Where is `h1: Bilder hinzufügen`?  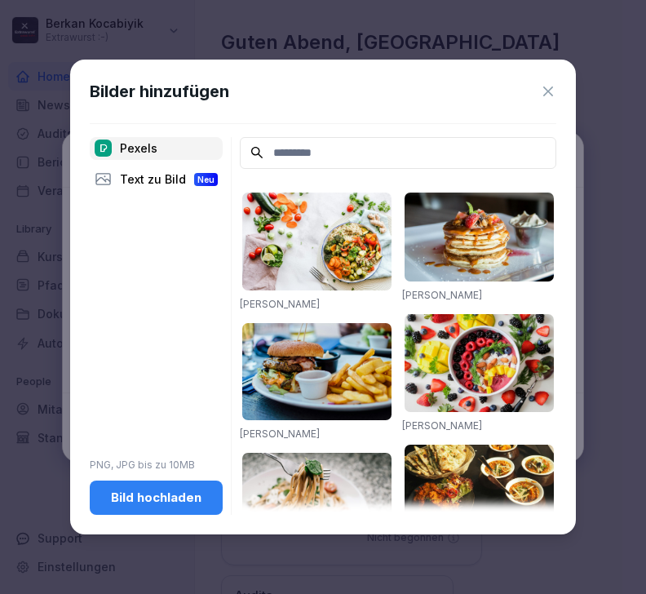
h1: Bilder hinzufügen is located at coordinates (159, 91).